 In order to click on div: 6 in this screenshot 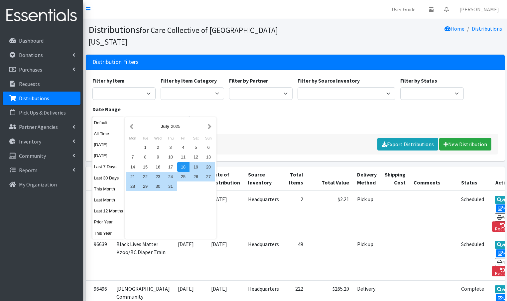, I will do `click(208, 147)`.